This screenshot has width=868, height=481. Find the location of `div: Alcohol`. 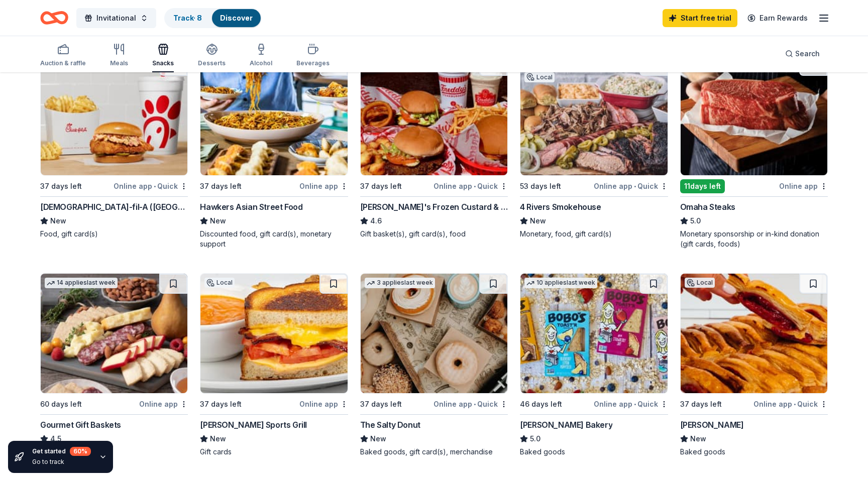

div: Alcohol is located at coordinates (260, 64).